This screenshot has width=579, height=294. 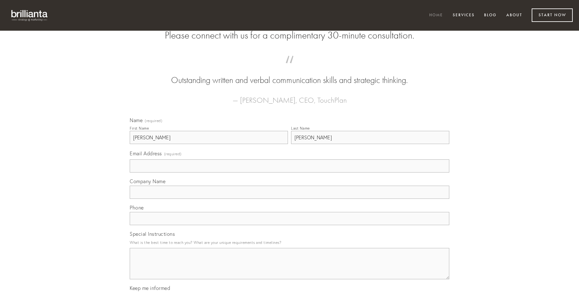 What do you see at coordinates (464, 15) in the screenshot?
I see `a: Services` at bounding box center [464, 15].